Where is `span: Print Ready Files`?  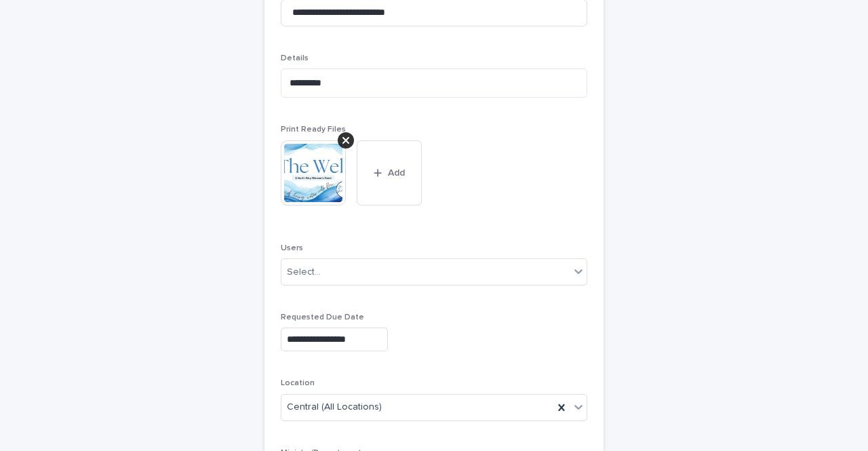 span: Print Ready Files is located at coordinates (313, 129).